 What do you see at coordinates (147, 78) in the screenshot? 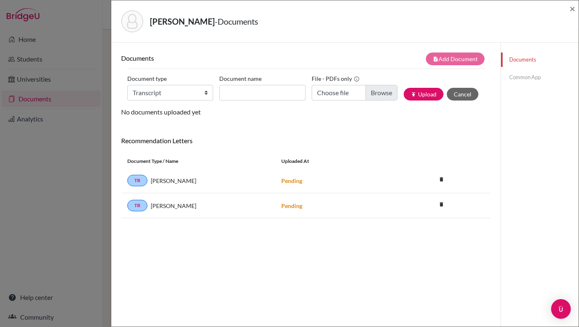
I see `label: Document type` at bounding box center [147, 78].